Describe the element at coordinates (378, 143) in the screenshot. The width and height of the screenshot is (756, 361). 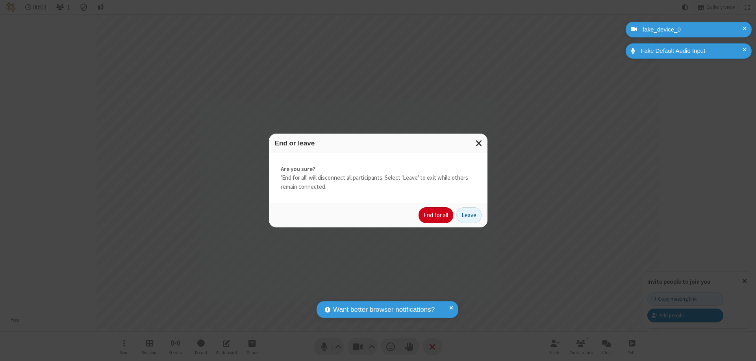
I see `h3: End or leave` at that location.